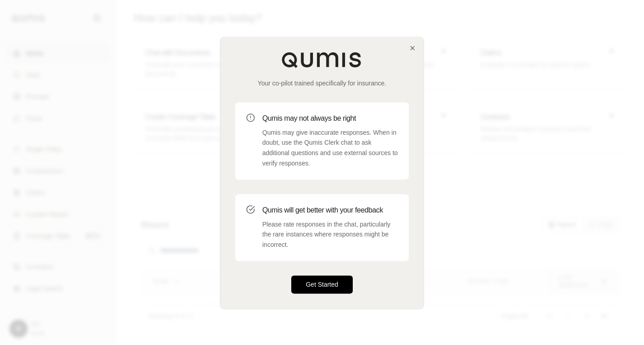 The image size is (644, 345). I want to click on h3: Qumis will get better with your feedback, so click(330, 210).